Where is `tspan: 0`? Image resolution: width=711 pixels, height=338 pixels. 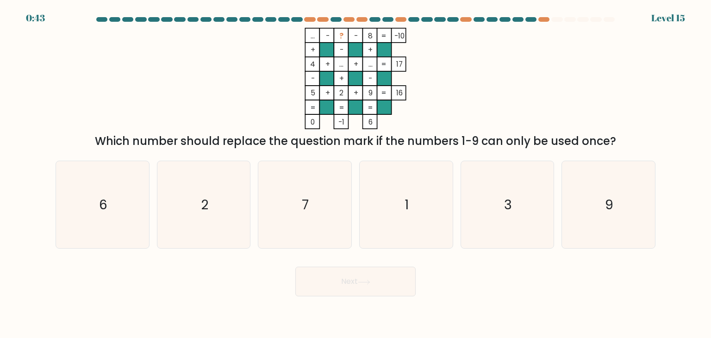 tspan: 0 is located at coordinates (313, 122).